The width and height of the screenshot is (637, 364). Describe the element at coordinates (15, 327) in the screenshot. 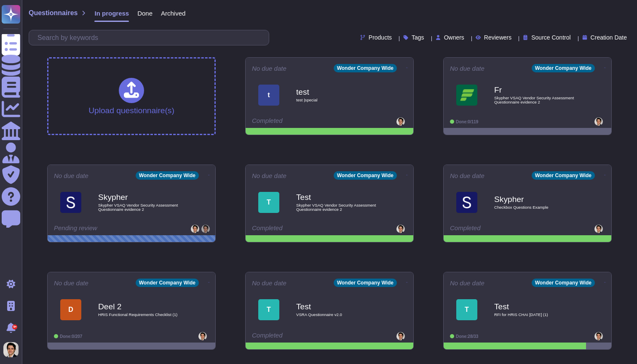

I see `div: 9+` at that location.